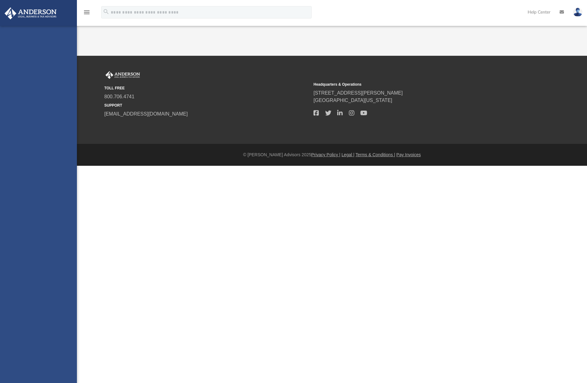 The image size is (587, 383). I want to click on a: Legal |, so click(348, 155).